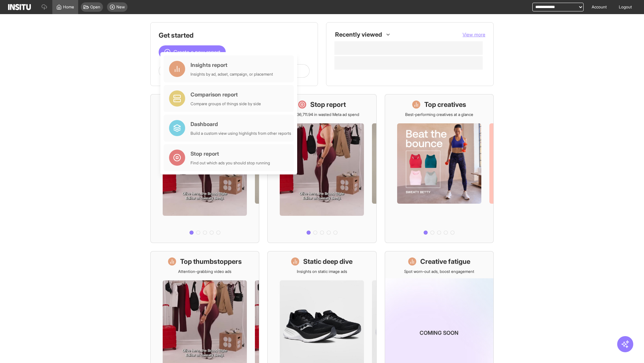 Image resolution: width=644 pixels, height=363 pixels. Describe the element at coordinates (120, 7) in the screenshot. I see `span: New` at that location.